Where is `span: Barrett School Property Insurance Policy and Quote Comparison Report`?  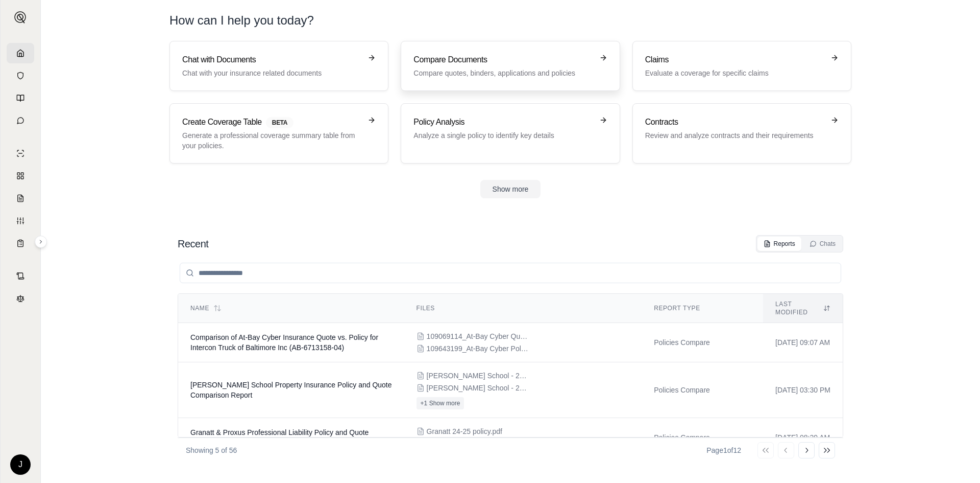 span: Barrett School Property Insurance Policy and Quote Comparison Report is located at coordinates (291, 389).